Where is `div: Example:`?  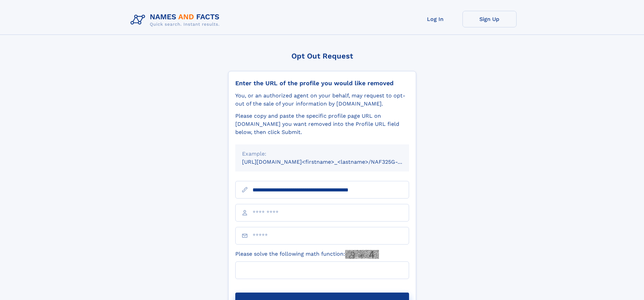
div: Example: is located at coordinates (322, 154).